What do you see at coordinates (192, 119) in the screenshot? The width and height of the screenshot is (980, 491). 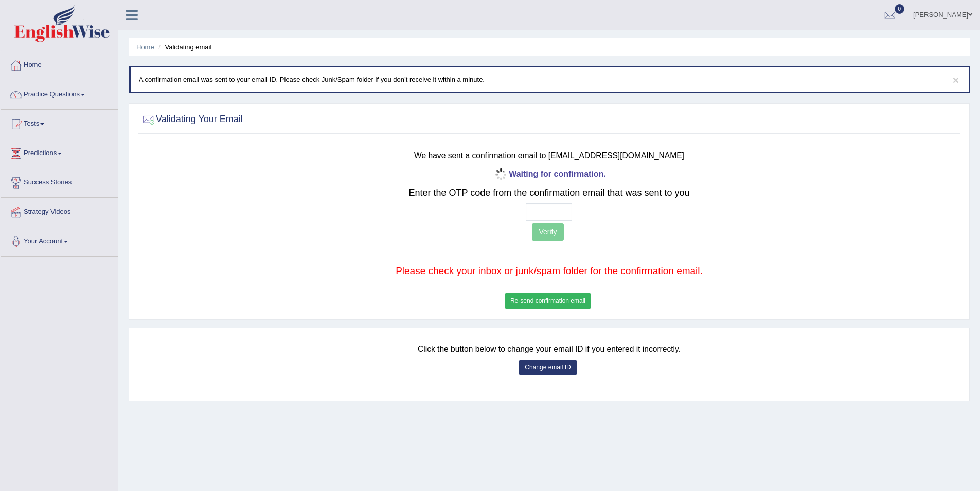 I see `h2: Validating Your Email` at bounding box center [192, 119].